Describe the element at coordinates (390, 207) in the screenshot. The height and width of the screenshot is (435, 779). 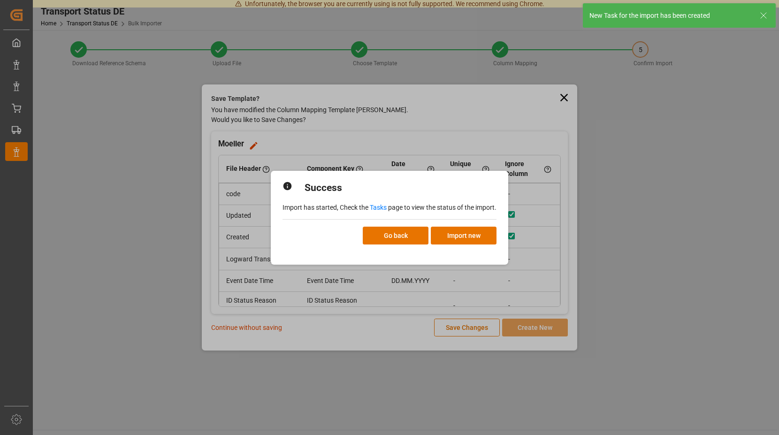
I see `p: Import has started, Check the page to view the status of the import.` at that location.